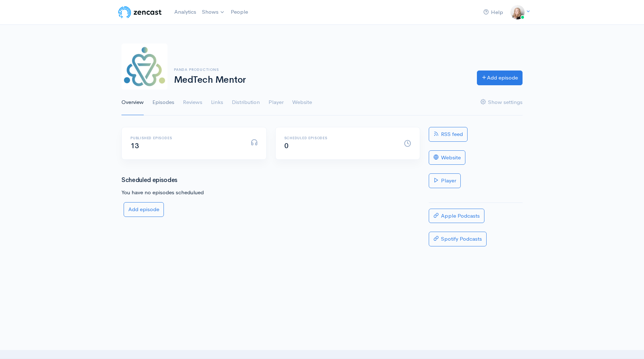 The width and height of the screenshot is (644, 359). I want to click on a: Distribution, so click(246, 102).